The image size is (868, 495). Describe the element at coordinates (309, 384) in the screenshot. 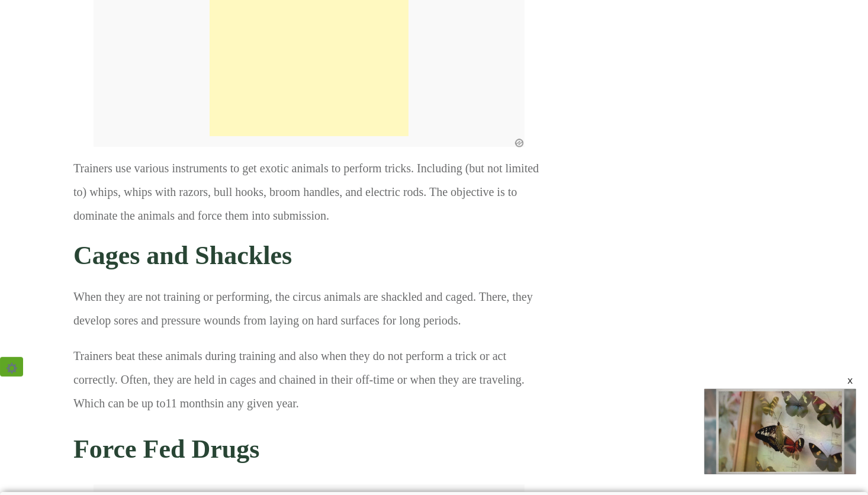

I see `p: Trainers beat these animals during training and also when they do not perform a trick or act corr...` at that location.